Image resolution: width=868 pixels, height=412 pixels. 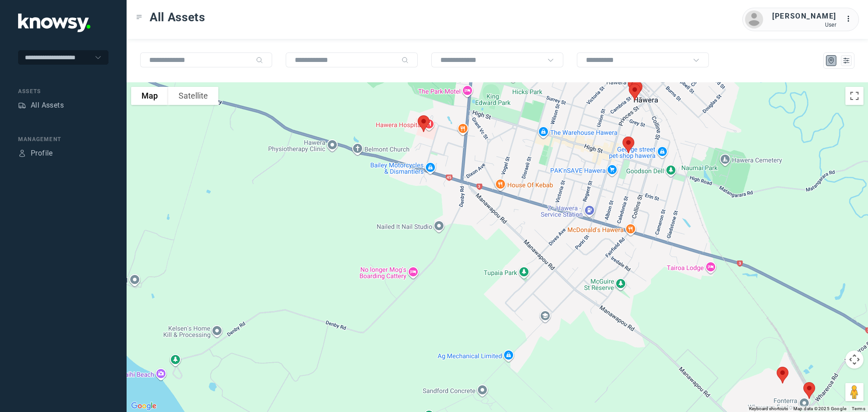 I want to click on a: ProfileProfile, so click(x=36, y=153).